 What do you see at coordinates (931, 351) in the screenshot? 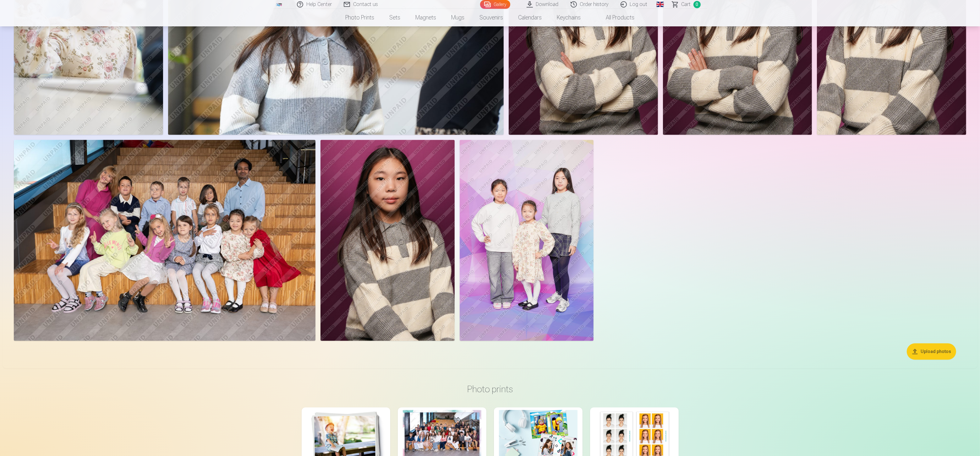
I see `button: Upload photos` at bounding box center [931, 351].